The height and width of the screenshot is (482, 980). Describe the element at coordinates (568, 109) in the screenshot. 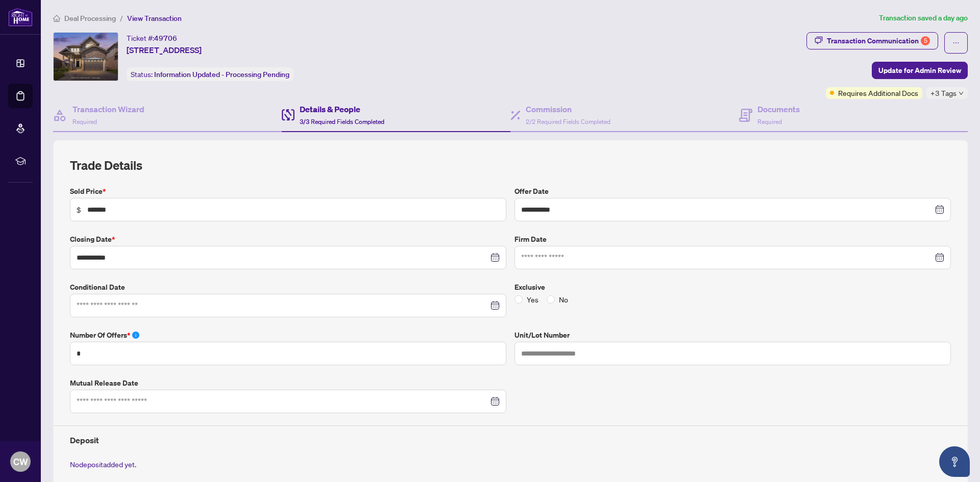

I see `h4: Commission` at that location.